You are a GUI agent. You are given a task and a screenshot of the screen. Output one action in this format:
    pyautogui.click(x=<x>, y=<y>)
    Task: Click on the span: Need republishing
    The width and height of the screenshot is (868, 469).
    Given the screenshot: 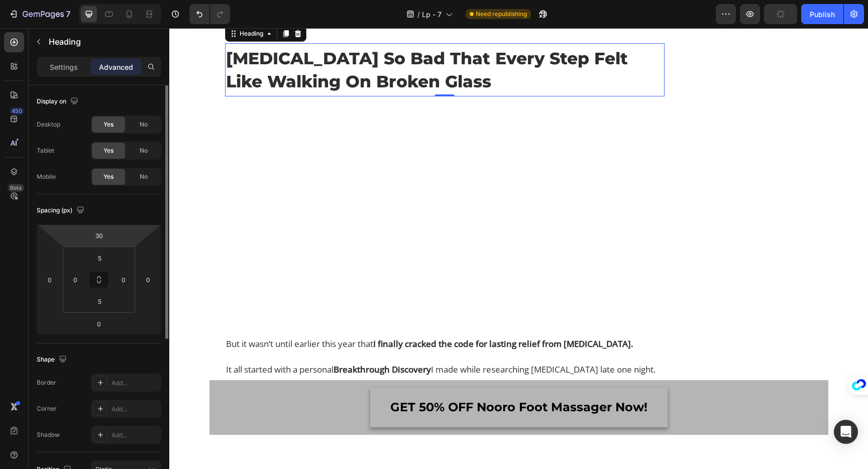 What is the action you would take?
    pyautogui.click(x=502, y=14)
    